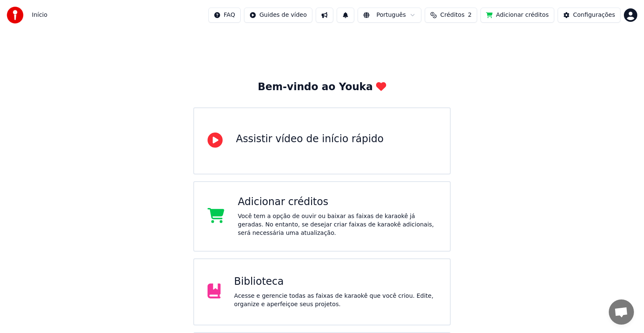 This screenshot has width=644, height=333. What do you see at coordinates (310, 140) in the screenshot?
I see `div: Assistir vídeo de início rápido` at bounding box center [310, 140].